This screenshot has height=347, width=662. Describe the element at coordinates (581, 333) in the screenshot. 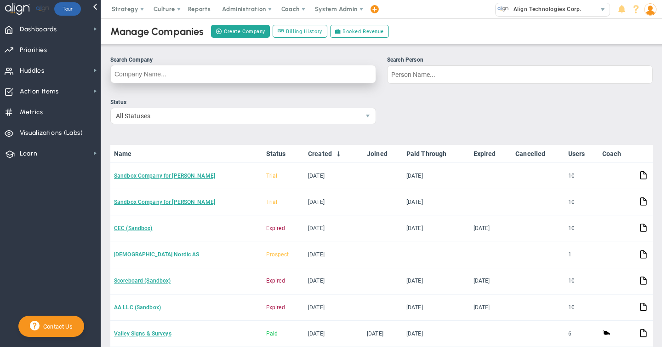

I see `td: 6` at that location.